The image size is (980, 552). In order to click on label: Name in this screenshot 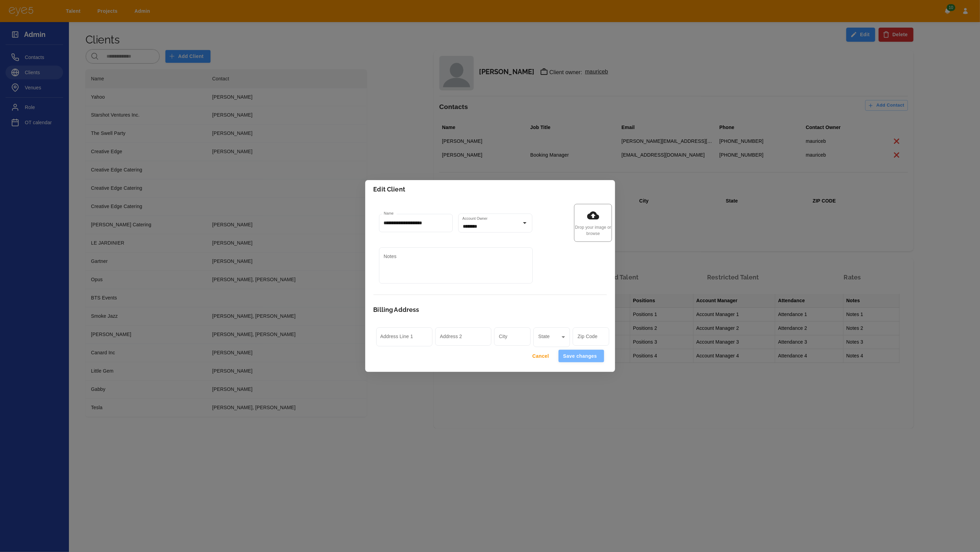, I will do `click(389, 213)`.